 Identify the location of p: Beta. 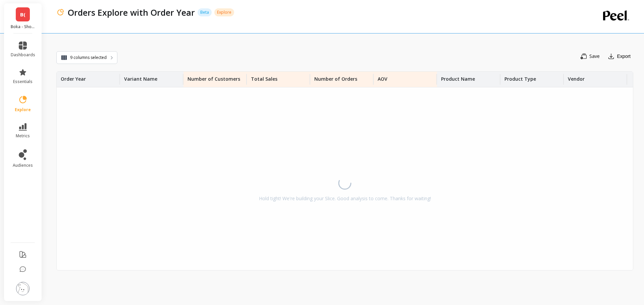
(204, 12).